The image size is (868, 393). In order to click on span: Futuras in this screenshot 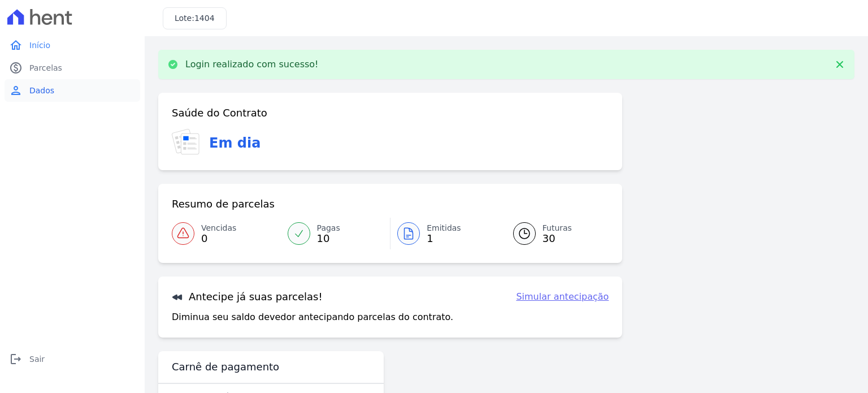, I will do `click(557, 228)`.